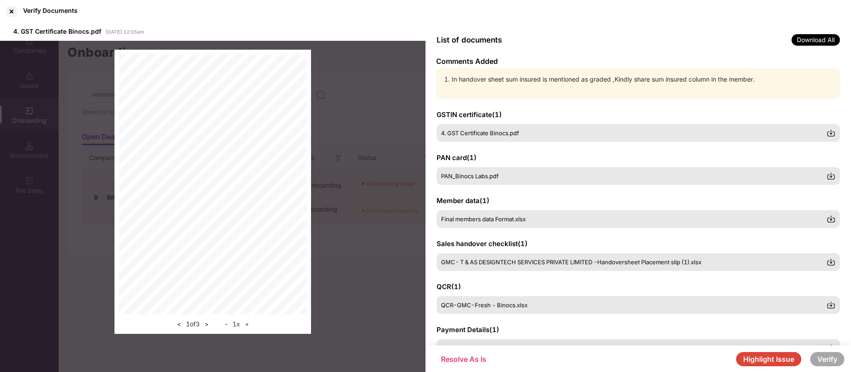 The width and height of the screenshot is (851, 372). Describe the element at coordinates (464, 359) in the screenshot. I see `button: Resolve As Is` at that location.